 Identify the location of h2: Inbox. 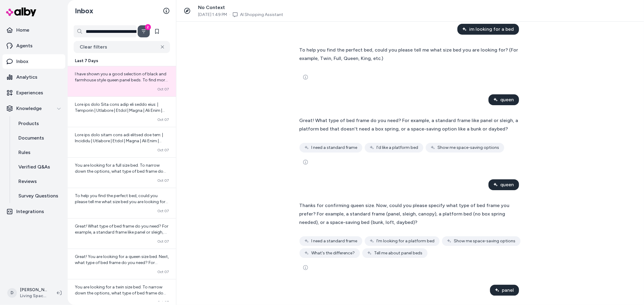
(84, 11).